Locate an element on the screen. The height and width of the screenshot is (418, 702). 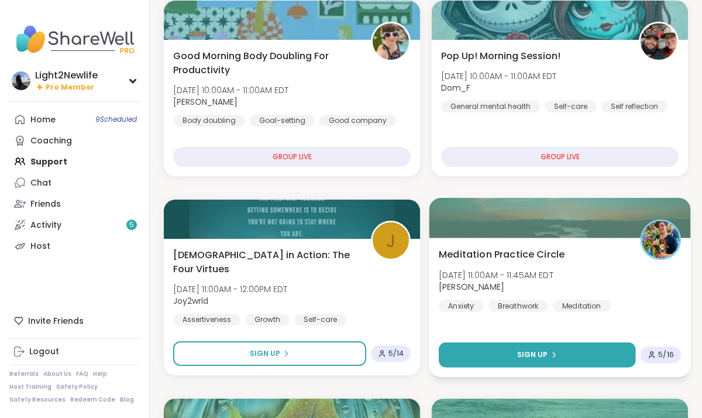
span: Meditation Practice Circle is located at coordinates (501, 254).